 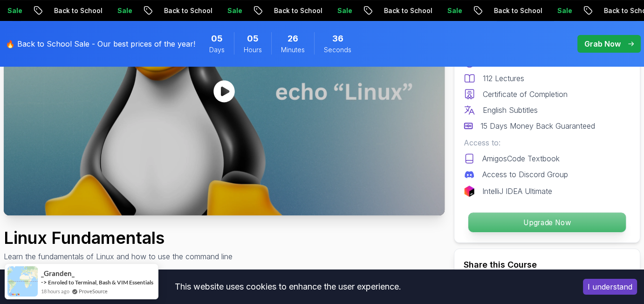 What do you see at coordinates (293, 50) in the screenshot?
I see `span: Minutes` at bounding box center [293, 50].